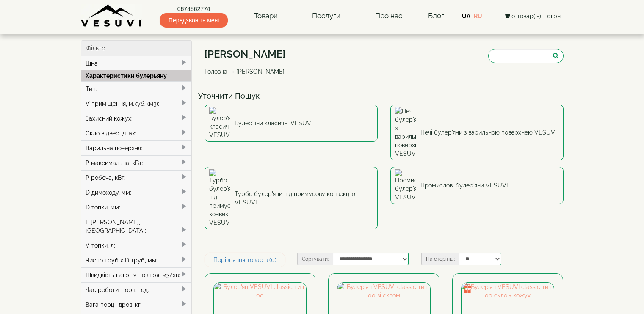 This screenshot has width=644, height=314. I want to click on button: 0 товар(ів) - 0грн, so click(532, 16).